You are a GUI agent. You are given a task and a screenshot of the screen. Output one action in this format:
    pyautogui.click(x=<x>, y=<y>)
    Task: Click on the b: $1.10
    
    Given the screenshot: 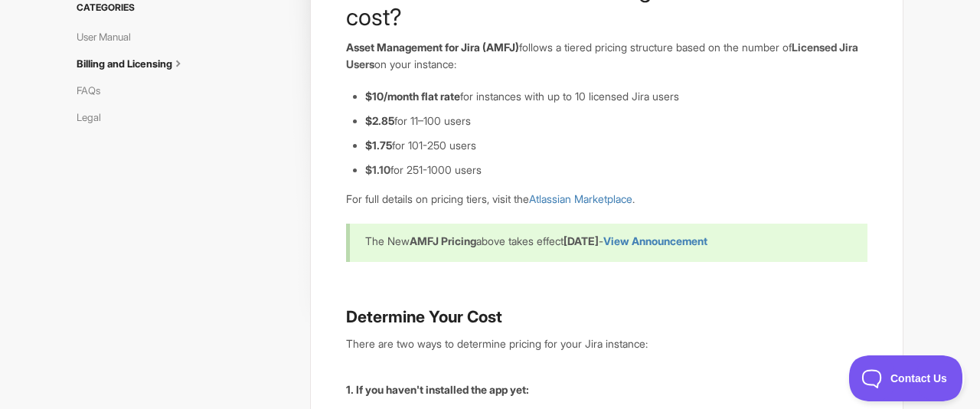 What is the action you would take?
    pyautogui.click(x=377, y=169)
    